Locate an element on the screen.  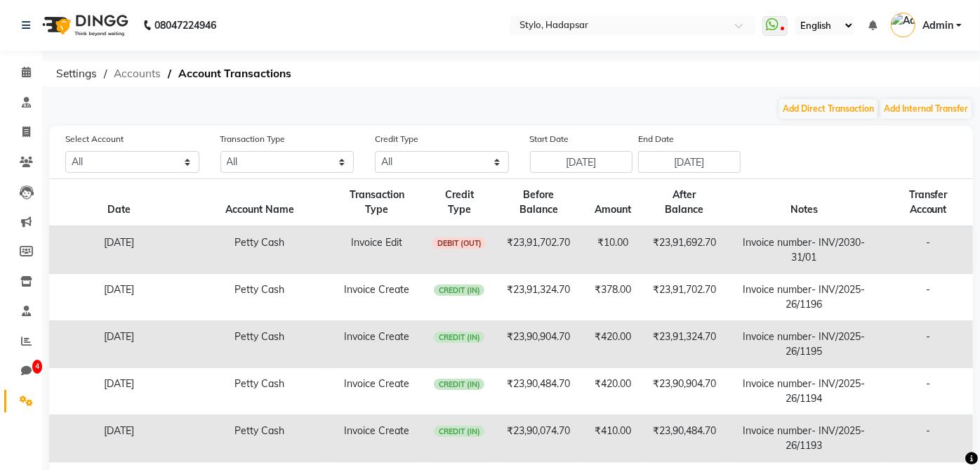
a: 4 is located at coordinates (21, 371).